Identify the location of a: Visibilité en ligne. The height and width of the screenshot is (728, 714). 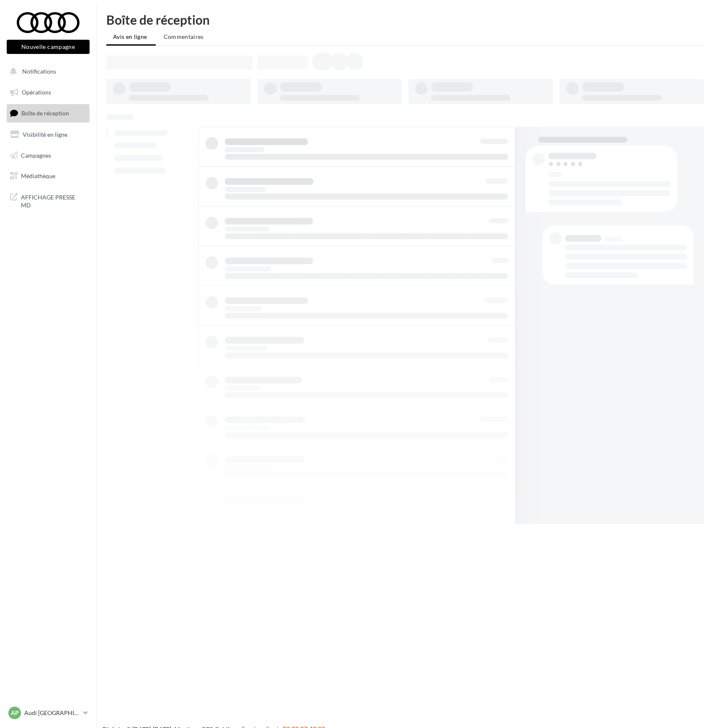
(48, 135).